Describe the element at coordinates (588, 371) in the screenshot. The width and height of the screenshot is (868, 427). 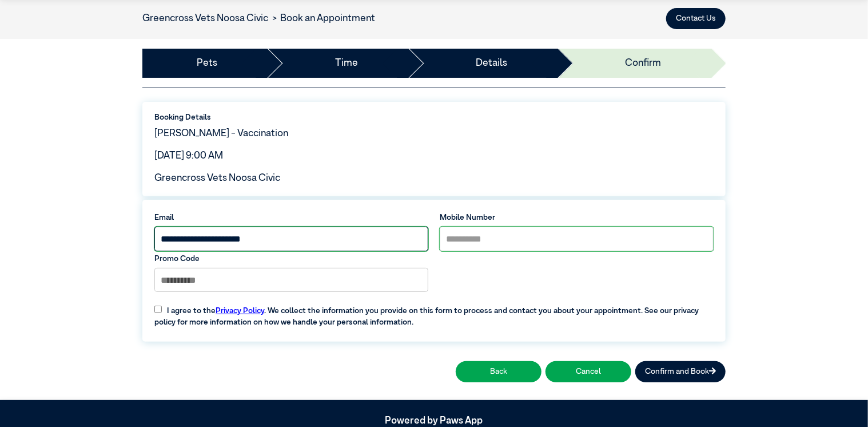
I see `button: Cancel` at that location.